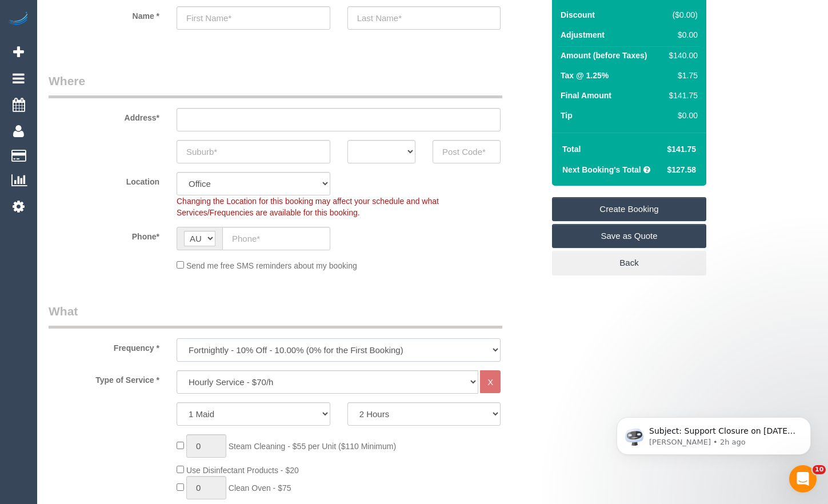 The width and height of the screenshot is (828, 504). Describe the element at coordinates (681, 95) in the screenshot. I see `div: $141.75` at that location.